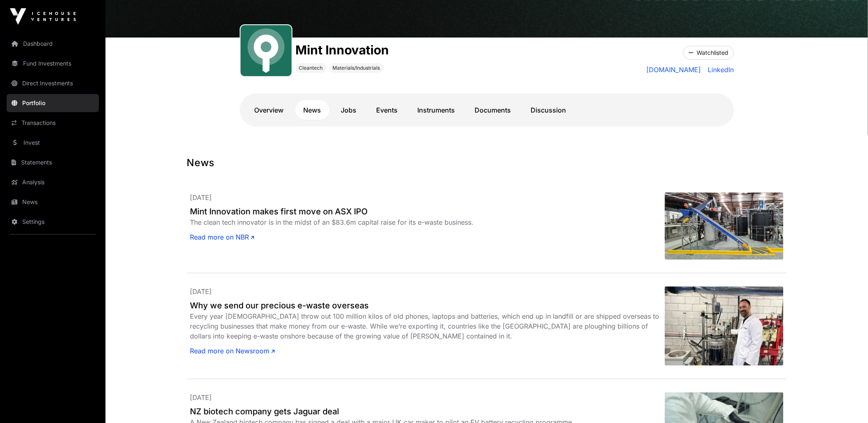  What do you see at coordinates (52, 103) in the screenshot?
I see `a: Portfolio` at bounding box center [52, 103].